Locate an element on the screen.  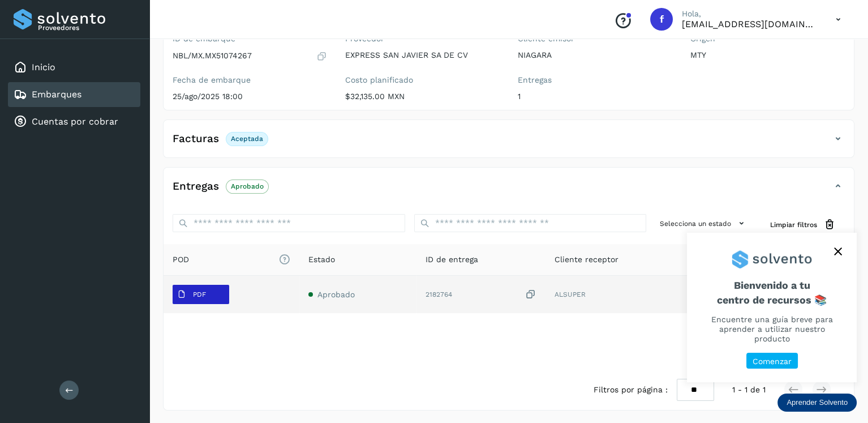
div: Cuentas por cobrar is located at coordinates (74, 122).